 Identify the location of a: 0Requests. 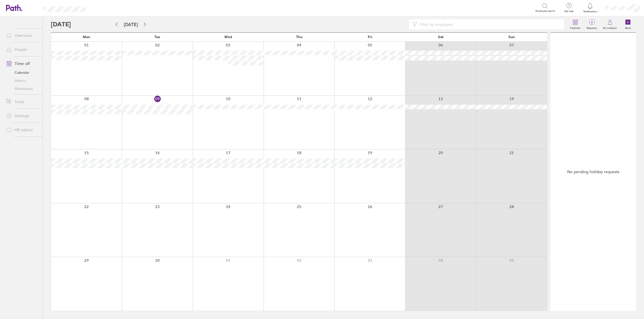
(591, 24).